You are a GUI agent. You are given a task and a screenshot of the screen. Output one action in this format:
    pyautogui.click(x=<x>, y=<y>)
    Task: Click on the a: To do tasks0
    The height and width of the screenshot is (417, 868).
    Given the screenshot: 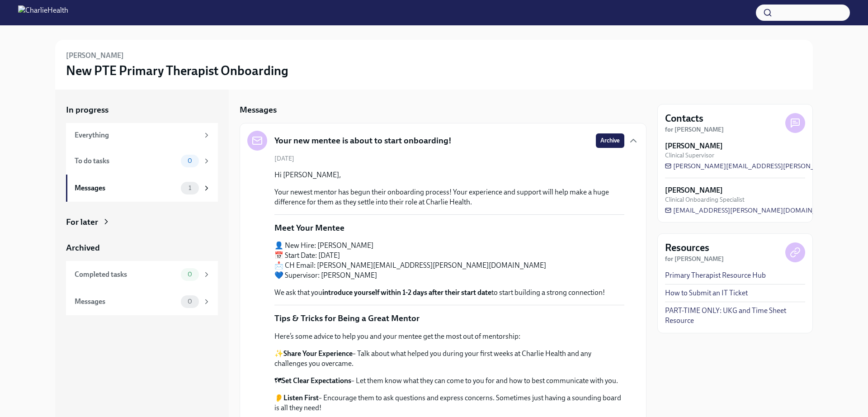 What is the action you would take?
    pyautogui.click(x=142, y=161)
    